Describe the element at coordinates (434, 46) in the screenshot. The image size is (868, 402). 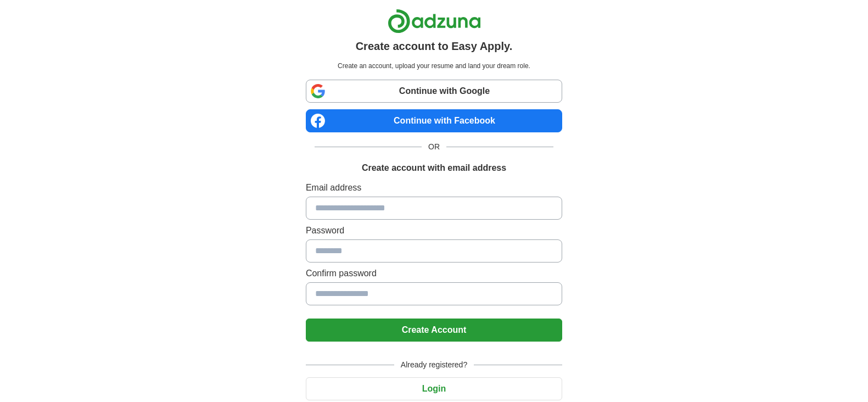
I see `h1: Create account to Easy Apply.` at that location.